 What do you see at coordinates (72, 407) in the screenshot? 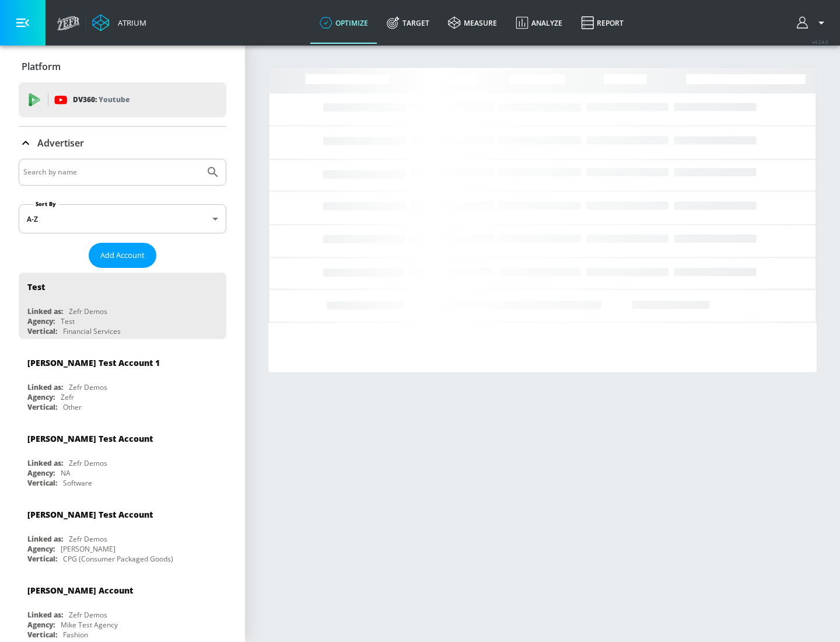
I see `div: Other` at bounding box center [72, 407].